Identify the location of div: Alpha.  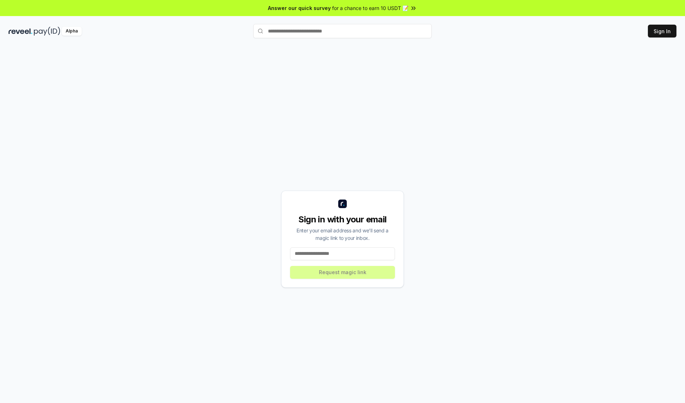
(72, 31).